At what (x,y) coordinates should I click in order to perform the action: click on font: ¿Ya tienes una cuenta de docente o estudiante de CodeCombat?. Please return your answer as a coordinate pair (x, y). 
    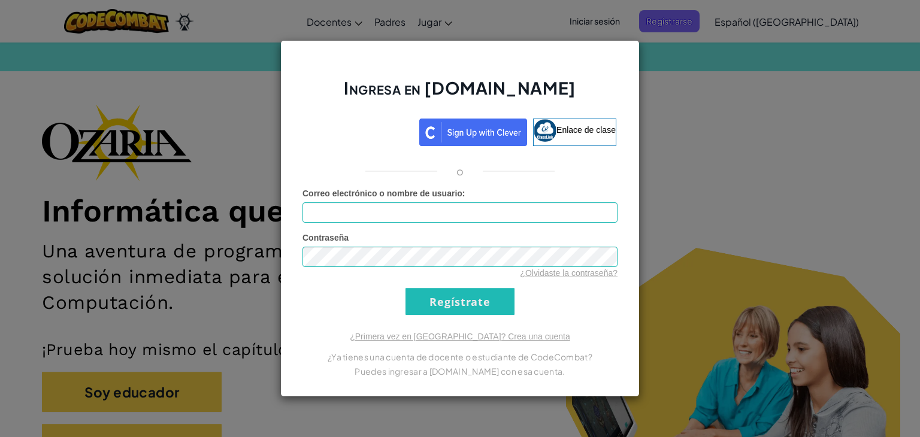
    Looking at the image, I should click on (460, 357).